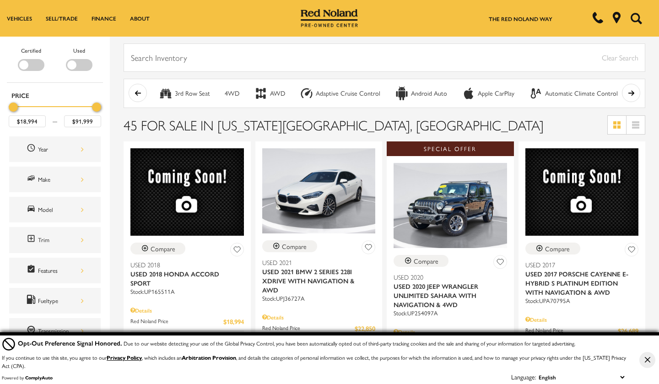  Describe the element at coordinates (55, 270) in the screenshot. I see `div: FeaturesFeatures` at that location.